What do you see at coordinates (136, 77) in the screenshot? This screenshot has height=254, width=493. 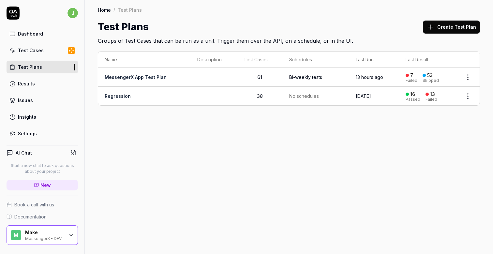 I see `a: MessengerX App Test Plan` at bounding box center [136, 77].